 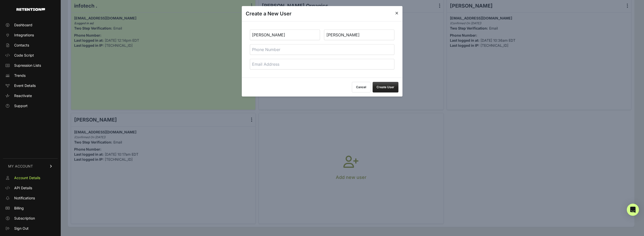 What do you see at coordinates (25, 86) in the screenshot?
I see `span: Event Details` at bounding box center [25, 86].